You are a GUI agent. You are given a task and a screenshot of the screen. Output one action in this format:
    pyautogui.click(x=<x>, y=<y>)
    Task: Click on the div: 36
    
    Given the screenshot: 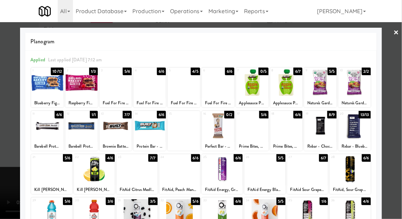 What is the action you would take?
    pyautogui.click(x=341, y=200)
    